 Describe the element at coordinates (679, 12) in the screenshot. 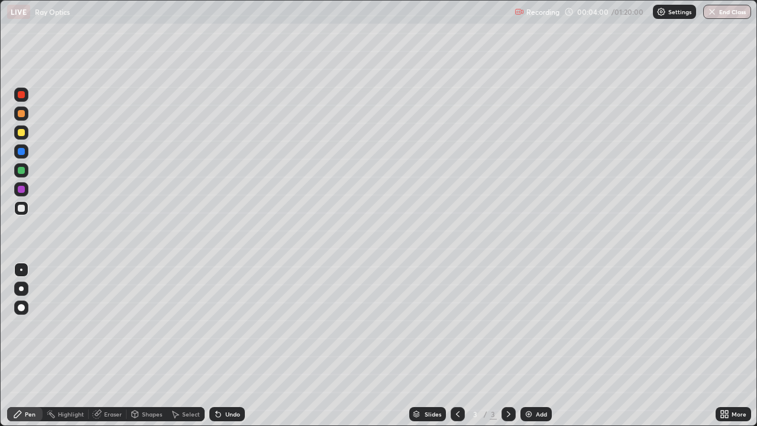

I see `p: Settings` at that location.